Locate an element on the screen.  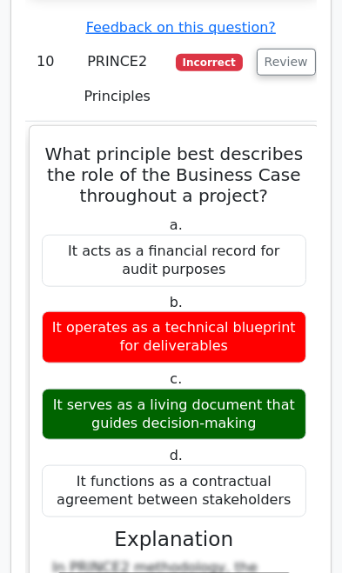
td: PRINCE2 Principles is located at coordinates (117, 79).